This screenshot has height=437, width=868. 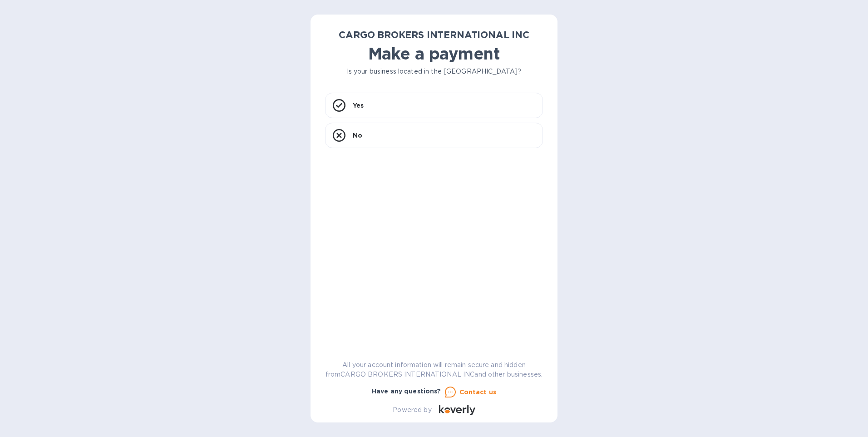 What do you see at coordinates (412, 410) in the screenshot?
I see `p: Powered by` at bounding box center [412, 410].